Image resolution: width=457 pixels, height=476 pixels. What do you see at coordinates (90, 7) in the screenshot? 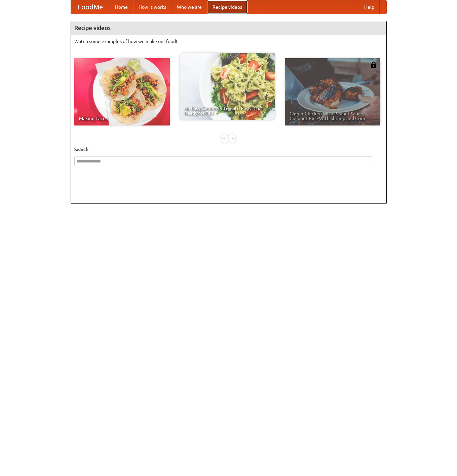
I see `a: FoodMe` at bounding box center [90, 7].